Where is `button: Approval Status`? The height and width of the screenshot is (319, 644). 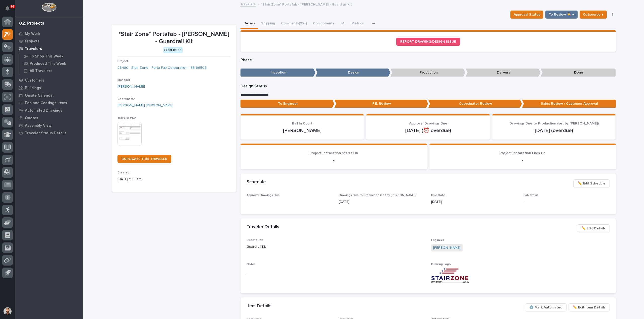
button: Approval Status is located at coordinates (527, 15).